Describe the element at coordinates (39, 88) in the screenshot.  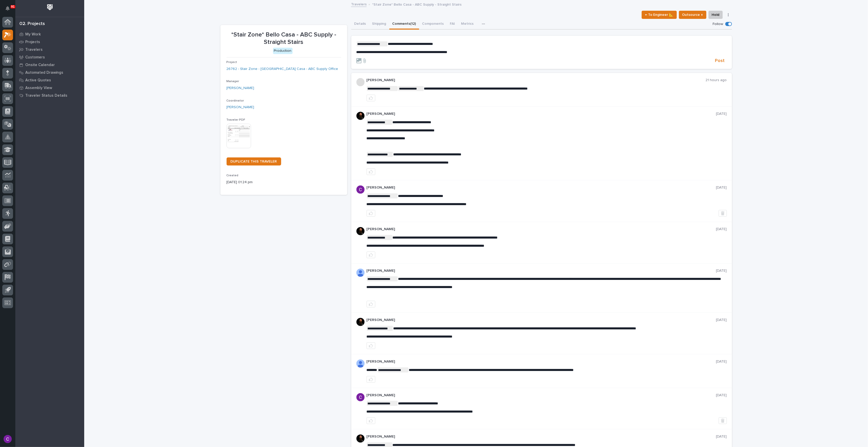
I see `p: Assembly View` at that location.